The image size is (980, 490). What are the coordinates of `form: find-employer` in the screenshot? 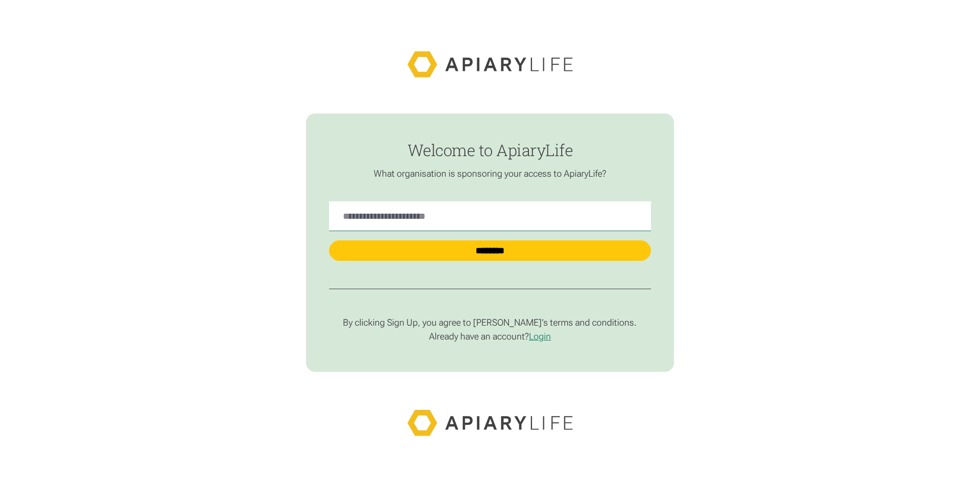 It's located at (490, 242).